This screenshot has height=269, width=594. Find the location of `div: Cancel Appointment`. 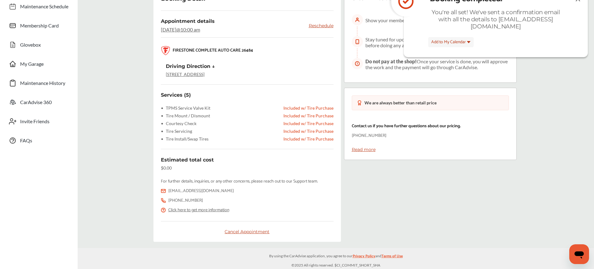

div: Cancel Appointment is located at coordinates (247, 232).